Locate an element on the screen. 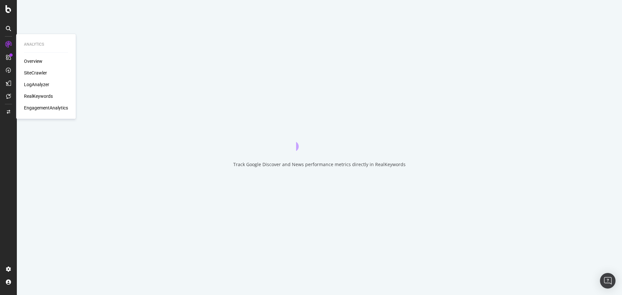  div: SiteCrawler is located at coordinates (35, 73).